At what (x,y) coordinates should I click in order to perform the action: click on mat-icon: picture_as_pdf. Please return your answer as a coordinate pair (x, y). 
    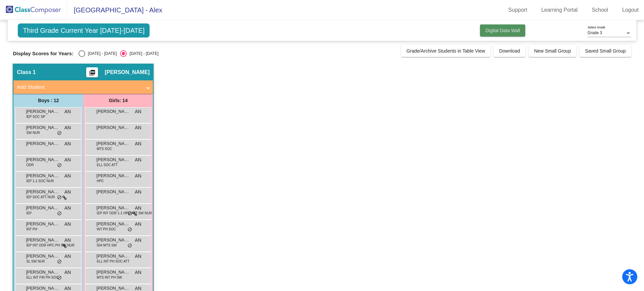
    Looking at the image, I should click on (92, 74).